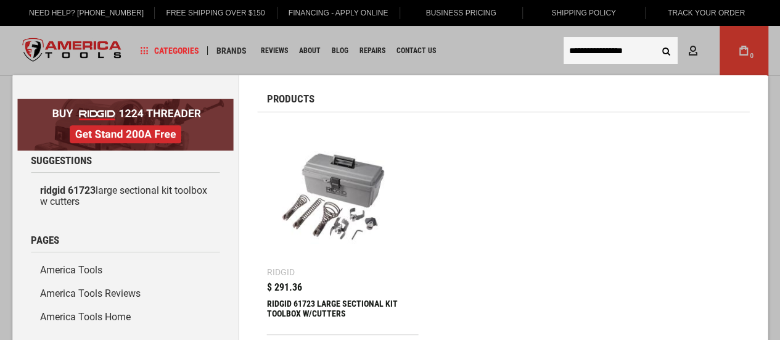  I want to click on a: America Tools, so click(125, 270).